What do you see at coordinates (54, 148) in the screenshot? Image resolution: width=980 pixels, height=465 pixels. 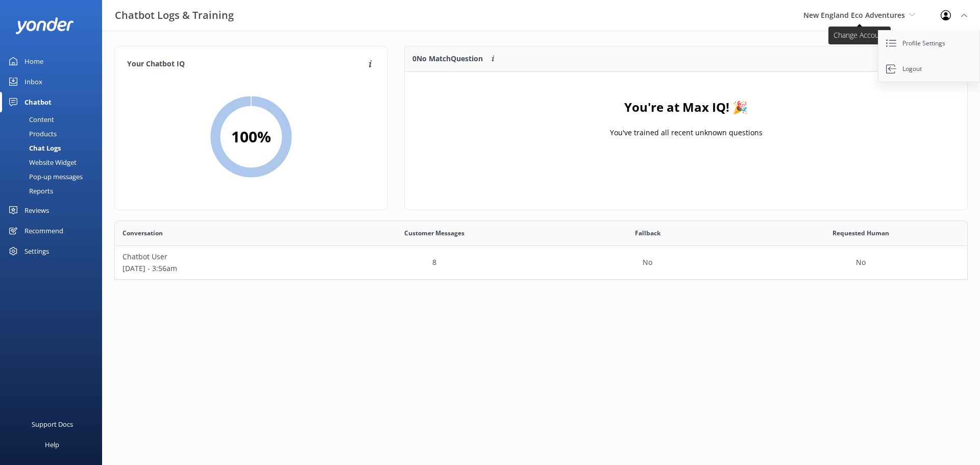 I see `a: Chat Logs` at bounding box center [54, 148].